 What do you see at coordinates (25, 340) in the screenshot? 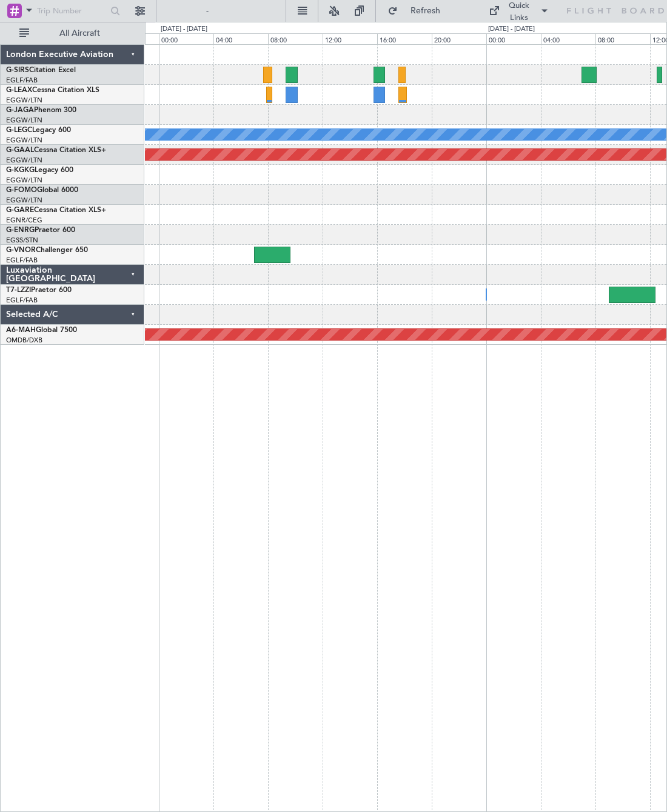
I see `a: OMDB/DXB` at bounding box center [25, 340].